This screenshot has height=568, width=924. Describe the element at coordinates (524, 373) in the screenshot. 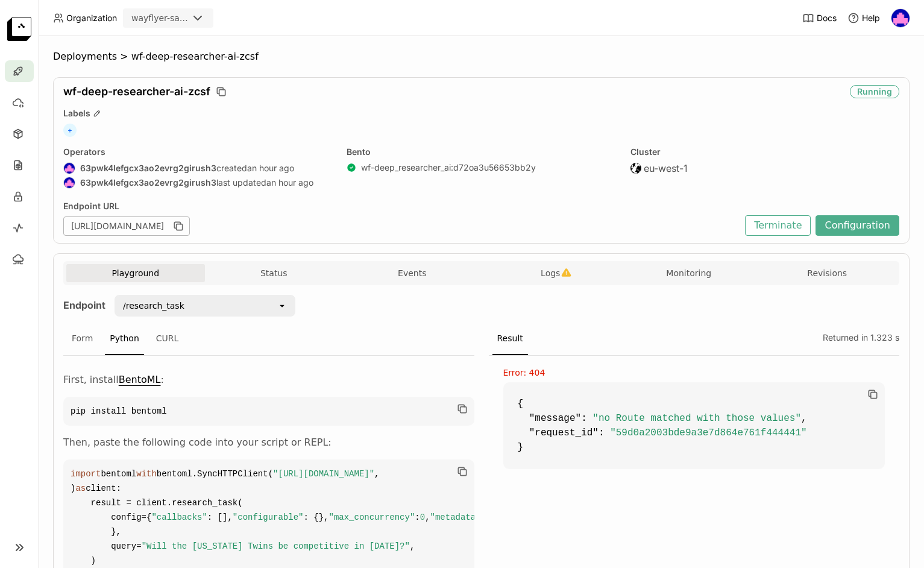

I see `span: Error: 404` at that location.